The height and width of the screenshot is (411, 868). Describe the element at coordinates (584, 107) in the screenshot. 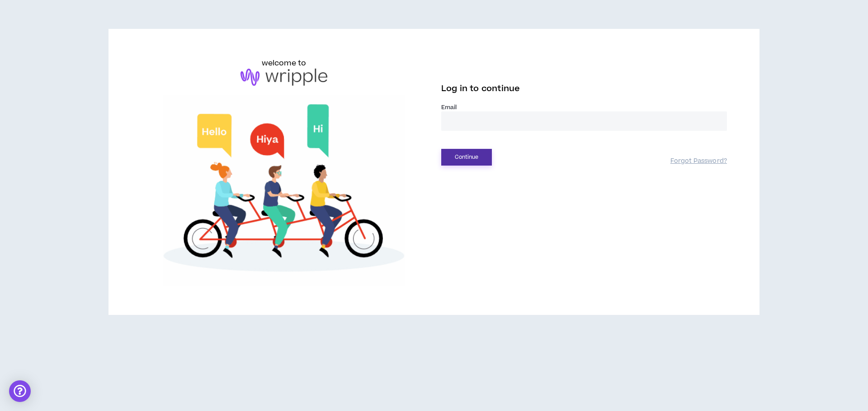

I see `label: Email` at that location.